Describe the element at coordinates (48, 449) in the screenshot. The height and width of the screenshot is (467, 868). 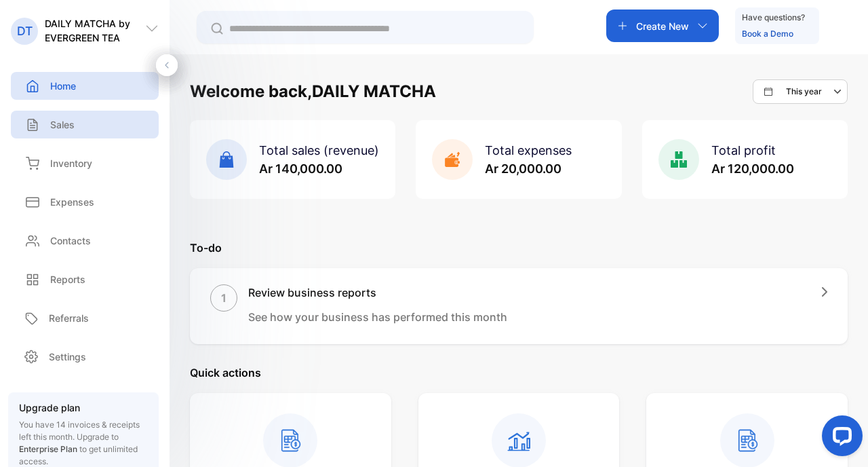
I see `span: Enterprise Plan` at that location.